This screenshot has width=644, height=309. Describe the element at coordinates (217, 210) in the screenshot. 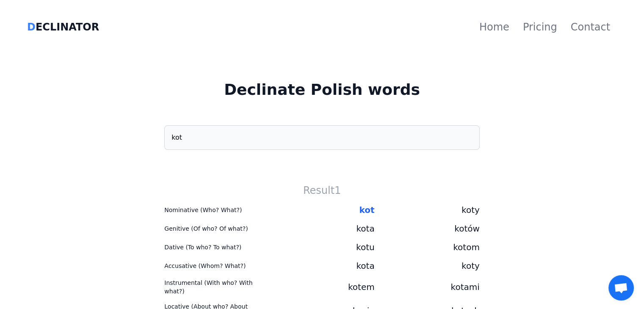

I see `div: Nominative (Who? What?)` at that location.